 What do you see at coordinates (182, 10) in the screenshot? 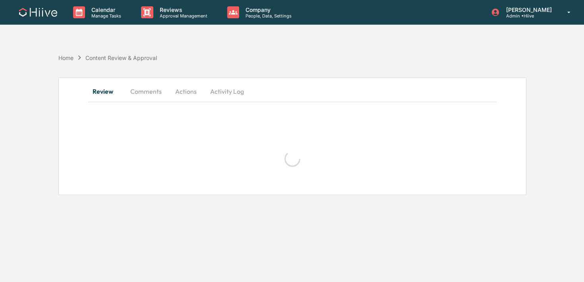
I see `p: Reviews` at bounding box center [182, 10].